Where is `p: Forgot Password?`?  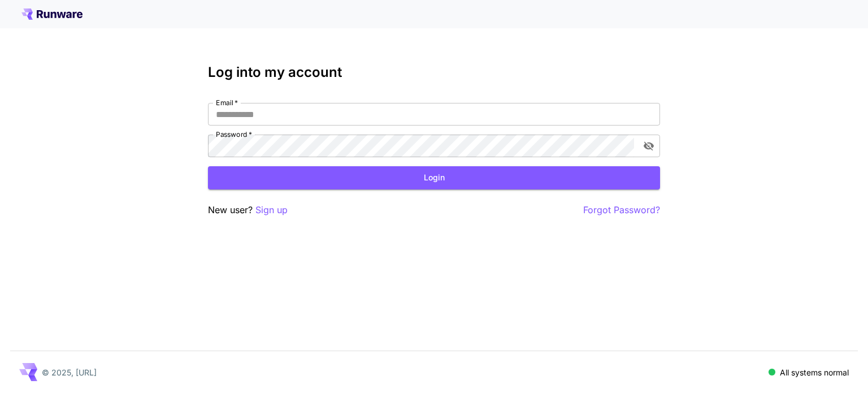 p: Forgot Password? is located at coordinates (622, 209).